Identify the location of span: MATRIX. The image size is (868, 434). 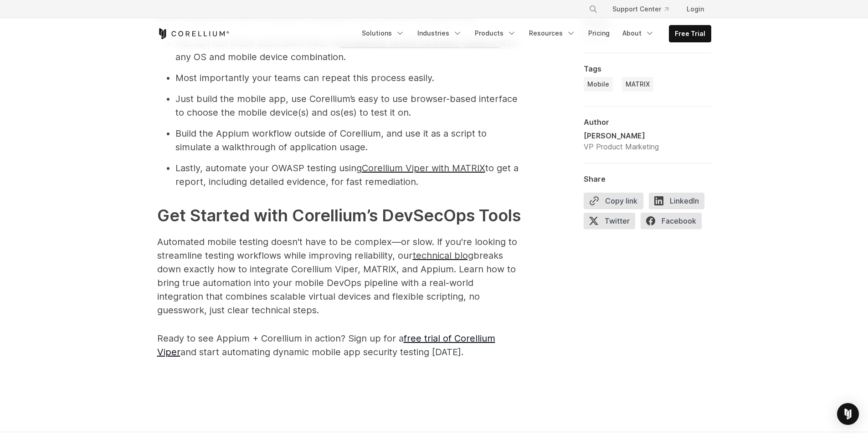
(637, 84).